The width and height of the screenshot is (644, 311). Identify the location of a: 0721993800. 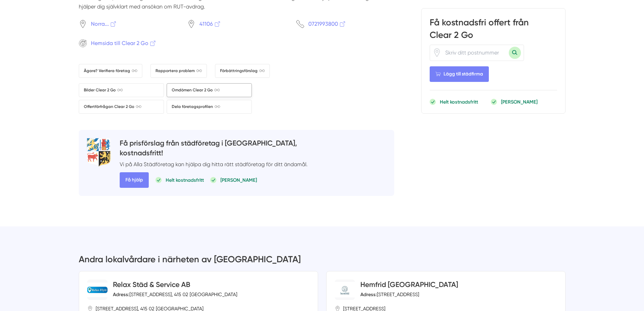
(346, 24).